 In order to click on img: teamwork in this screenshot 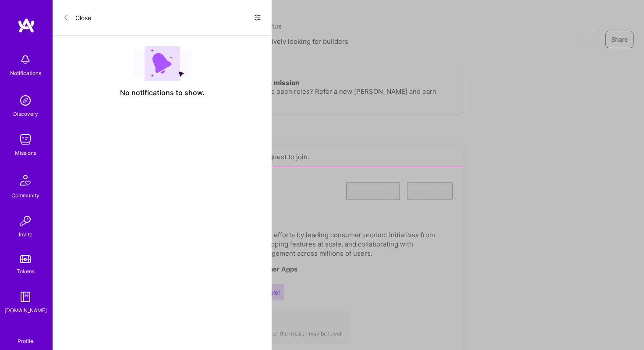, I will do `click(26, 139)`.